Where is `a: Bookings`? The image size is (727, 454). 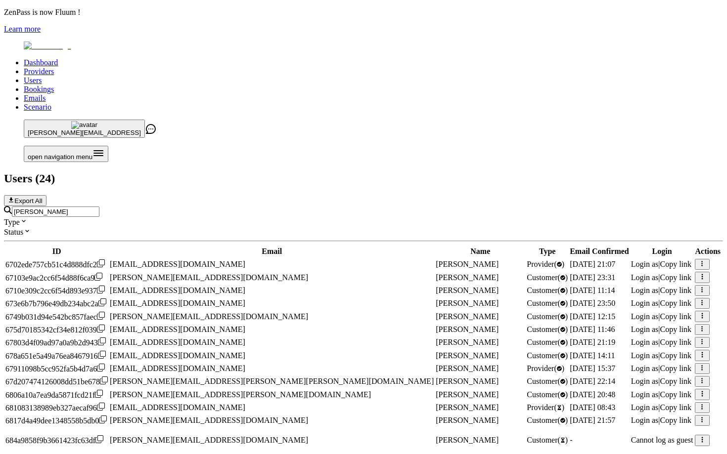 a: Bookings is located at coordinates (39, 89).